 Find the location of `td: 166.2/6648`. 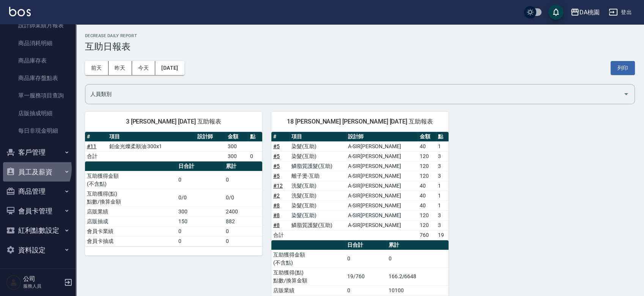

td: 166.2/6648 is located at coordinates (418, 277).